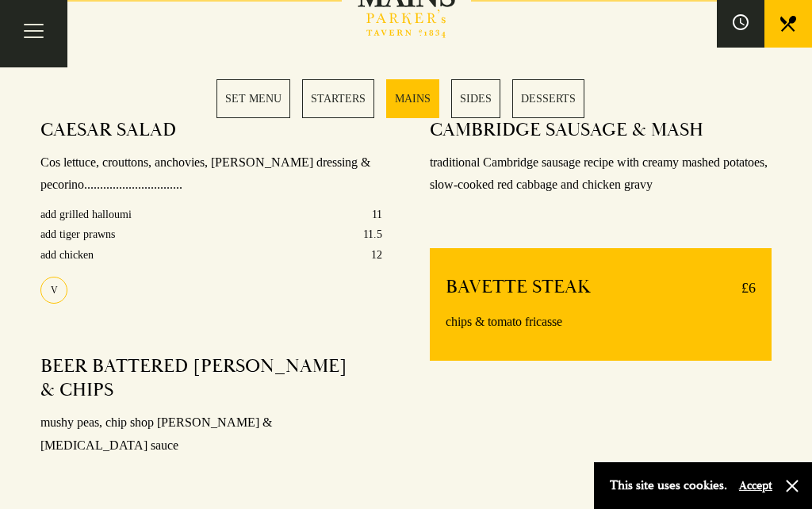 This screenshot has width=812, height=509. Describe the element at coordinates (67, 255) in the screenshot. I see `p: add chicken` at that location.